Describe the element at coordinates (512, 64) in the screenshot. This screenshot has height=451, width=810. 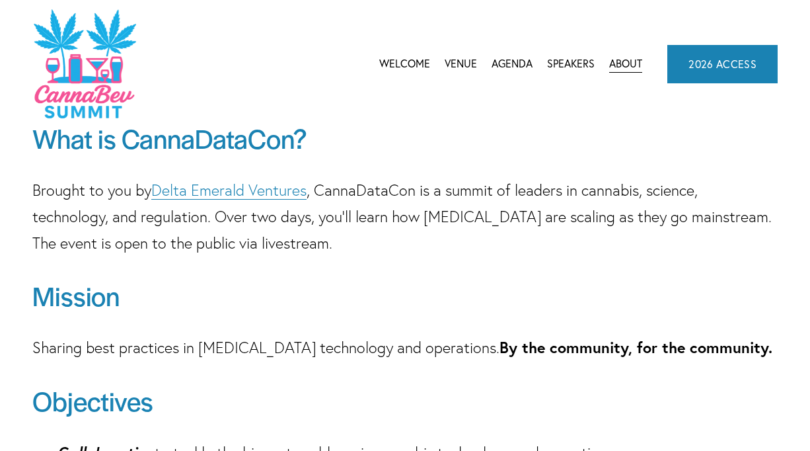
I see `a: folder dropdown` at that location.